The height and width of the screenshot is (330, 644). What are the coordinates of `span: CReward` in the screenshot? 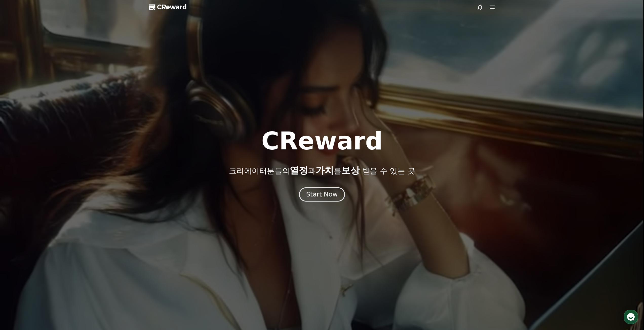 It's located at (172, 7).